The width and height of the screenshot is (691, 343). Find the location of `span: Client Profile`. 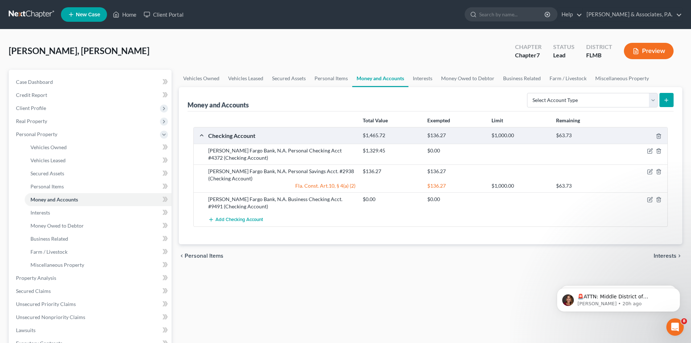

span: Client Profile is located at coordinates (31, 108).